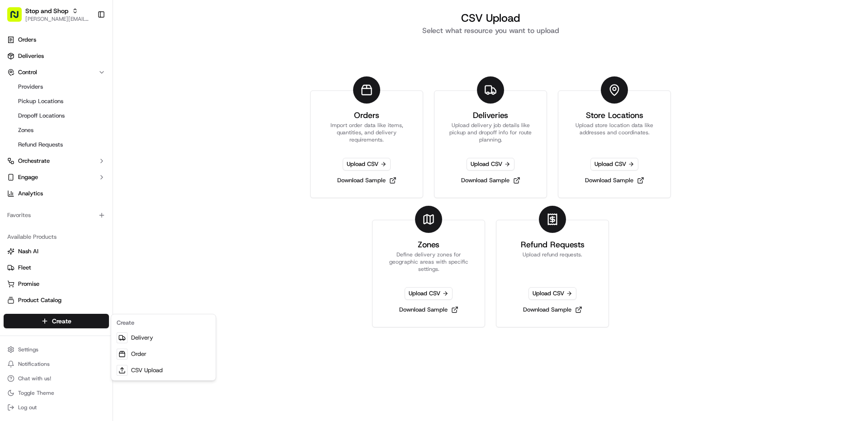  What do you see at coordinates (159, 94) in the screenshot?
I see `button: Start new chat` at bounding box center [159, 94].